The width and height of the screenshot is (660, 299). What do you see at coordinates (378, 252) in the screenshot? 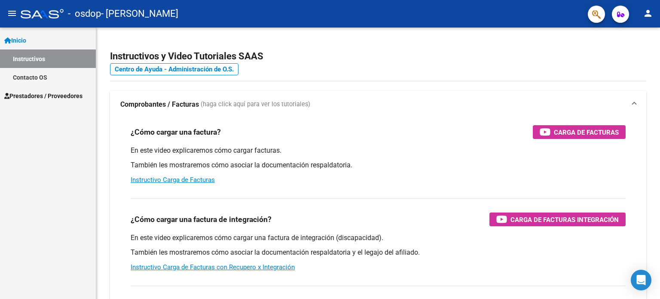
I see `p: También les mostraremos cómo asociar la documentación respaldatoria y el legajo del afiliado.` at bounding box center [378, 252].